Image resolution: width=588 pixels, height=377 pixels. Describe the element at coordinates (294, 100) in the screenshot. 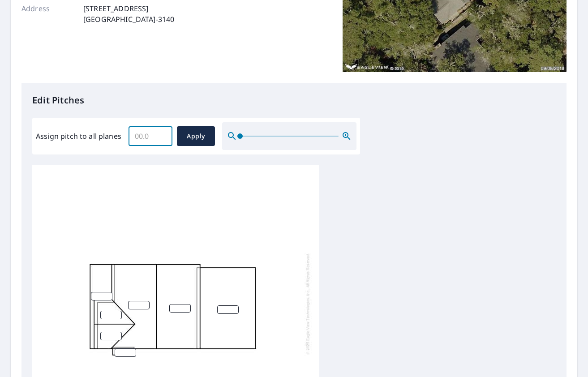

I see `p: Edit Pitches` at that location.